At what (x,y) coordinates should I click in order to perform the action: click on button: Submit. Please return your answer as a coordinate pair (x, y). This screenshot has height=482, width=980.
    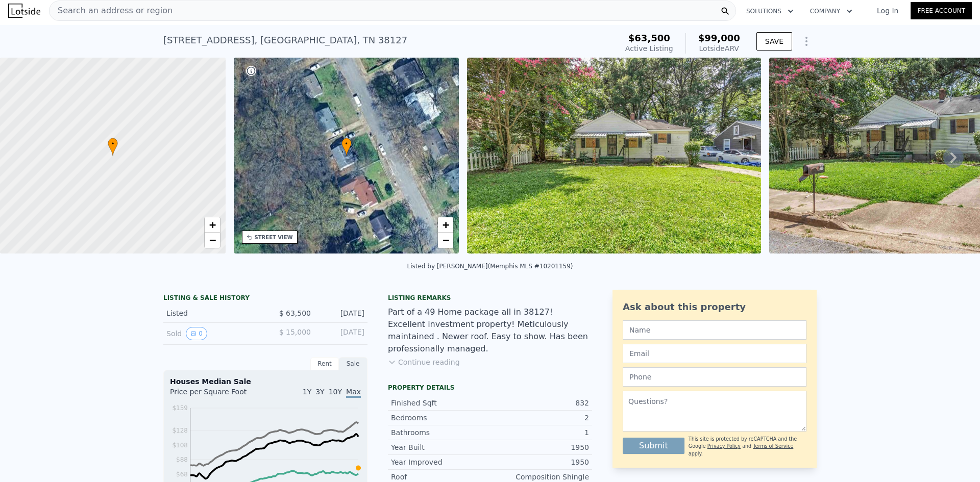
    Looking at the image, I should click on (653, 446).